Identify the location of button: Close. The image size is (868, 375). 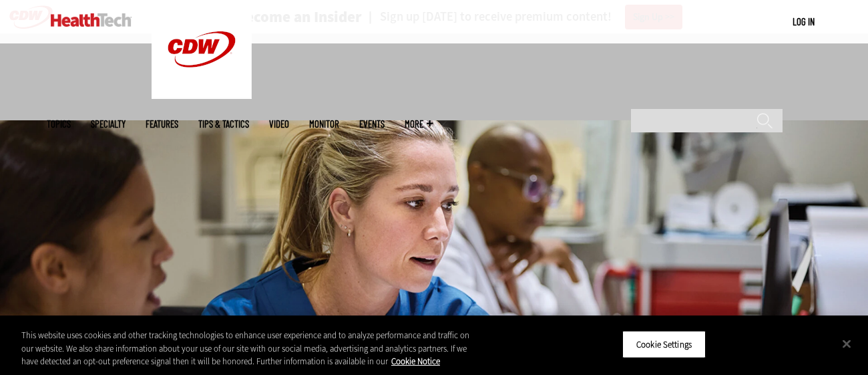
(847, 344).